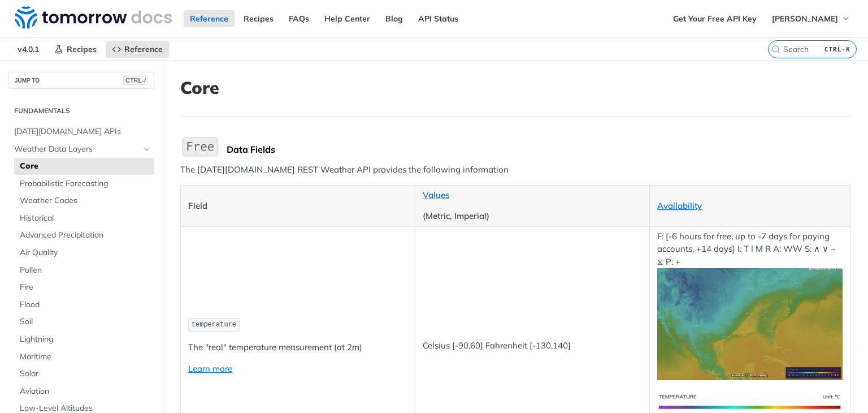 The height and width of the screenshot is (413, 868). Describe the element at coordinates (85, 322) in the screenshot. I see `span: Soil` at that location.